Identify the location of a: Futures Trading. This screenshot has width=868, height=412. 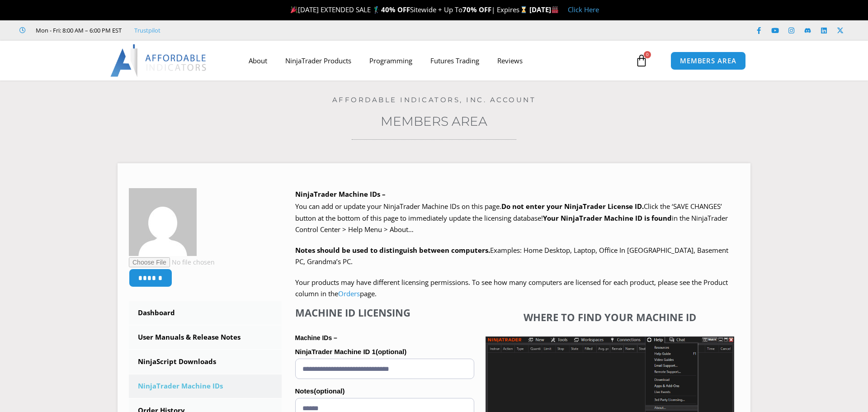
(455, 61).